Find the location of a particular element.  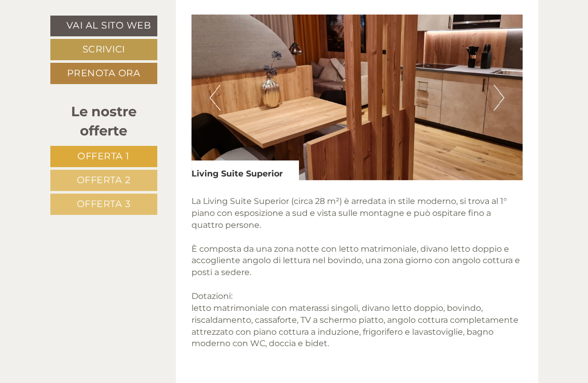

span: Offerta 2 is located at coordinates (104, 180).